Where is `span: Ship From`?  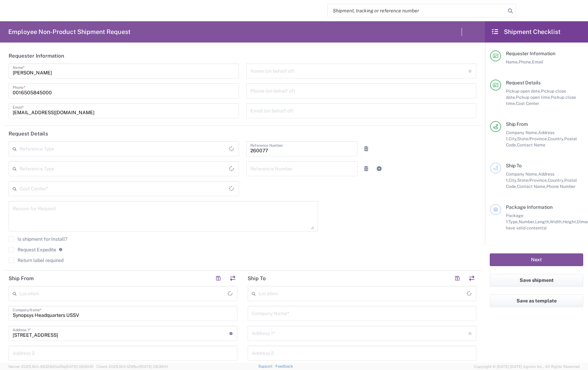
span: Ship From is located at coordinates (517, 124).